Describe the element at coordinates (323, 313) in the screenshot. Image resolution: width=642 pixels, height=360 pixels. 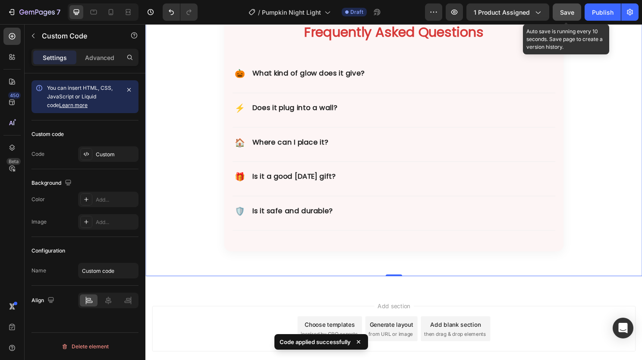
I see `div: Add blank section` at that location.